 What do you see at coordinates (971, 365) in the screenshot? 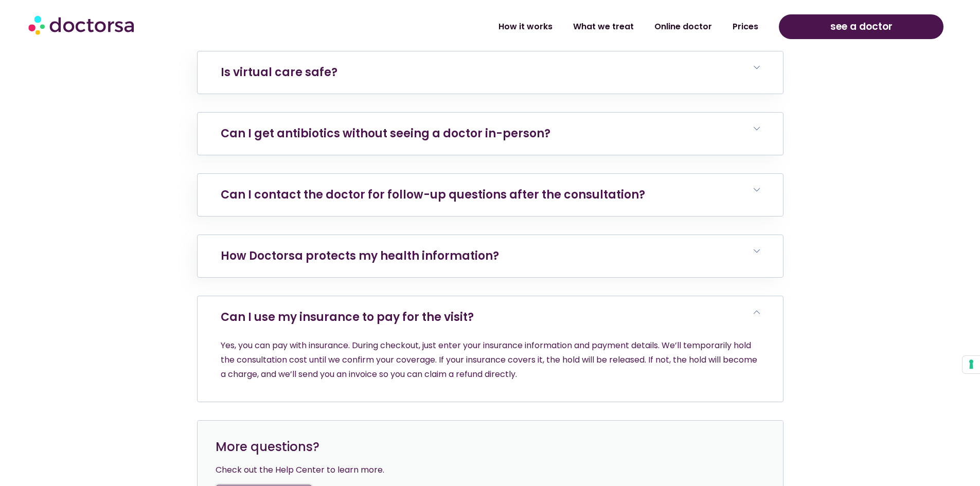
I see `button: Your consent preferences for tracking technologies` at bounding box center [971, 365].